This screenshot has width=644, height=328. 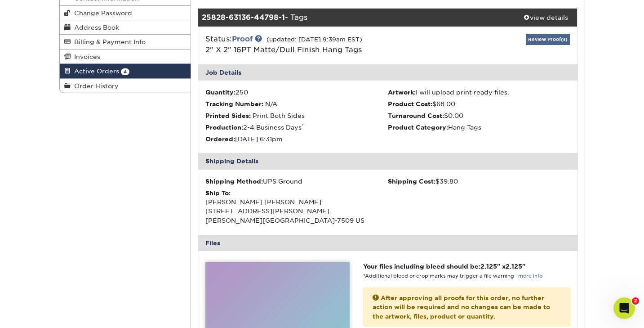 What do you see at coordinates (101, 13) in the screenshot?
I see `span: Change Password` at bounding box center [101, 13].